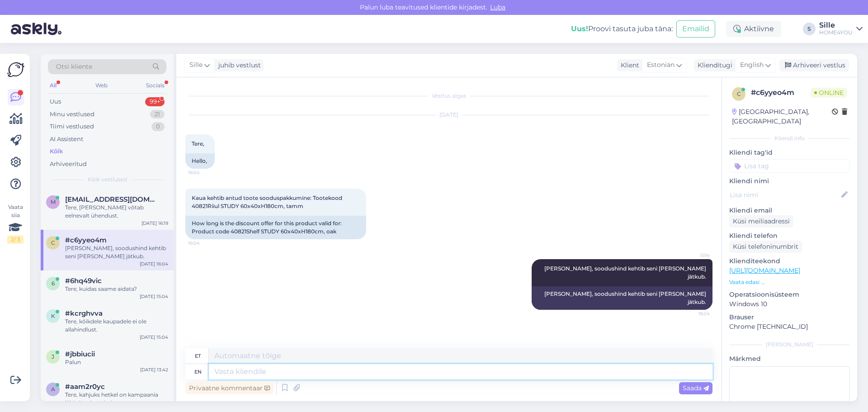 The height and width of the screenshot is (412, 868). What do you see at coordinates (15, 223) in the screenshot?
I see `div: Vaata siia` at bounding box center [15, 223].